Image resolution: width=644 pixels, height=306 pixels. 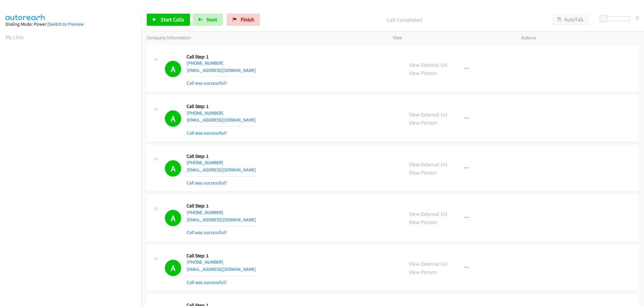 What do you see at coordinates (264, 38) in the screenshot?
I see `p: Company Information` at bounding box center [264, 38].